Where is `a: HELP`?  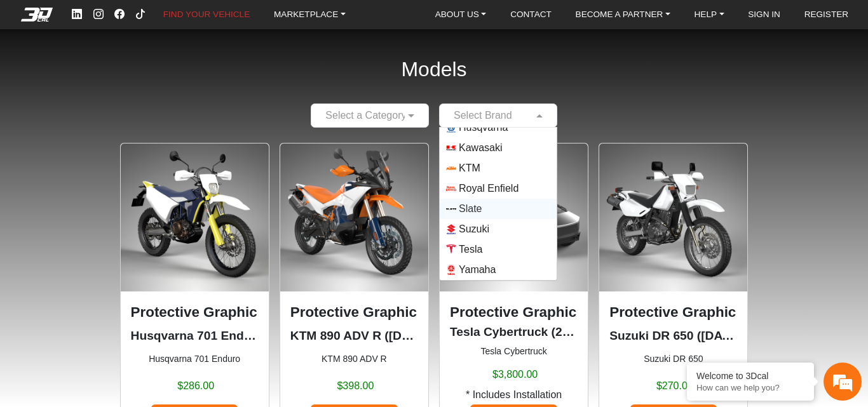
a: HELP is located at coordinates (709, 15).